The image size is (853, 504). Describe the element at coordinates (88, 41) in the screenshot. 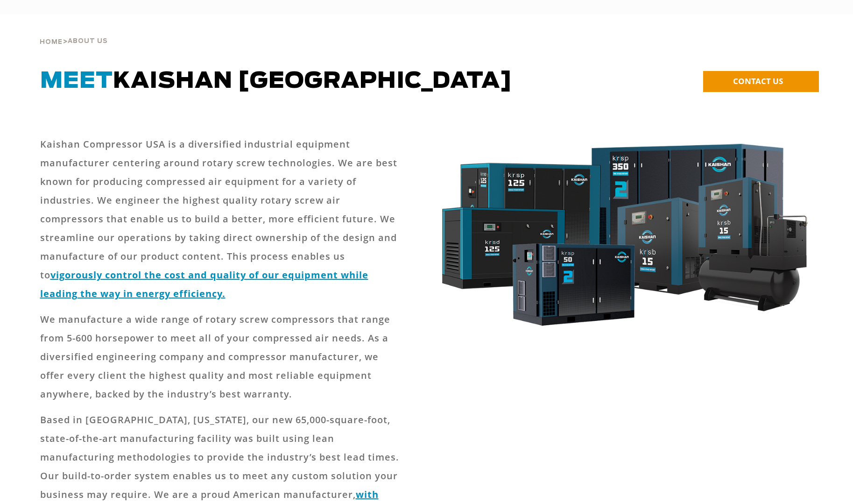

I see `span: About Us` at that location.